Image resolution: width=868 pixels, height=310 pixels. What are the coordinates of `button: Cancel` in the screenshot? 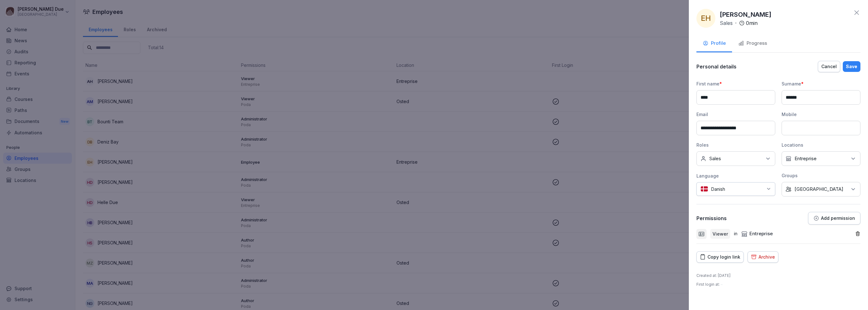 It's located at (829, 66).